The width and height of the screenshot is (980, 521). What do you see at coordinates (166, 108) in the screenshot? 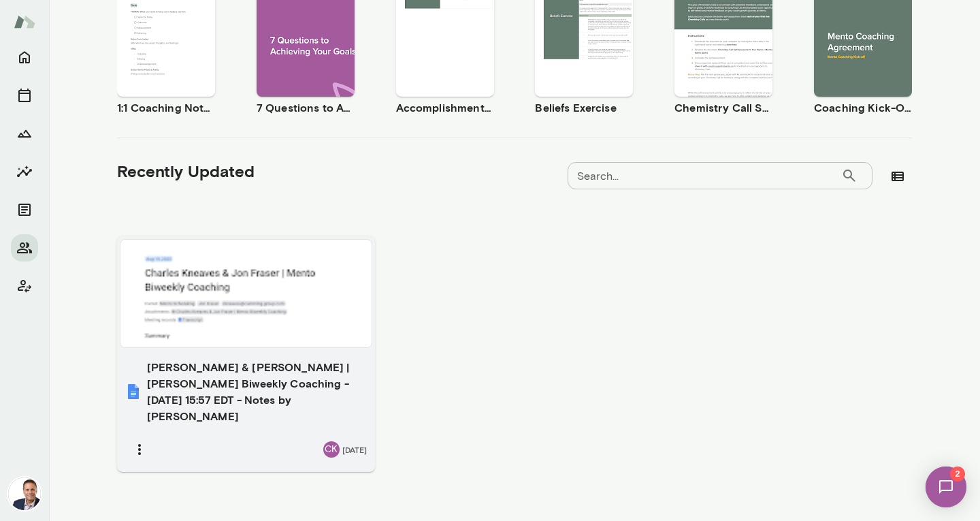
I see `h6: 1:1 Coaching Notes` at bounding box center [166, 108].